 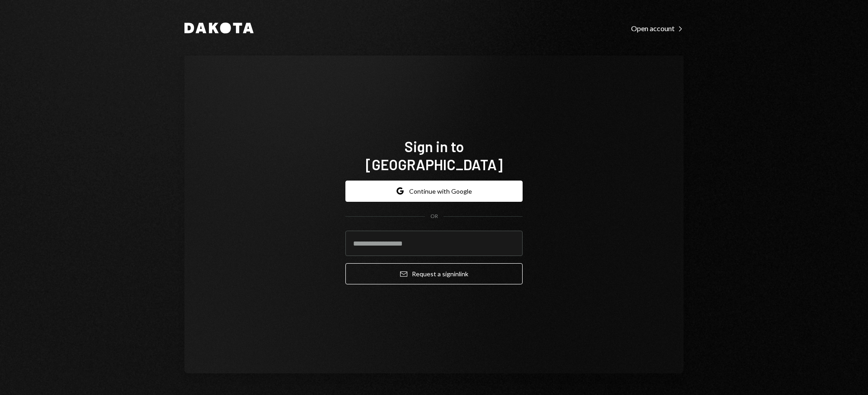 I want to click on button: Continue with Google, so click(x=434, y=191).